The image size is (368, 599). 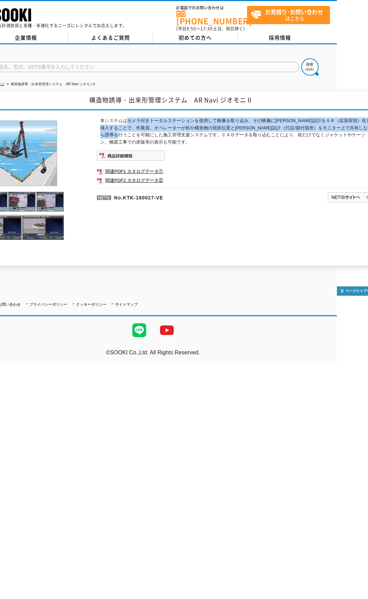 I want to click on a: クッキーポリシー, so click(x=91, y=304).